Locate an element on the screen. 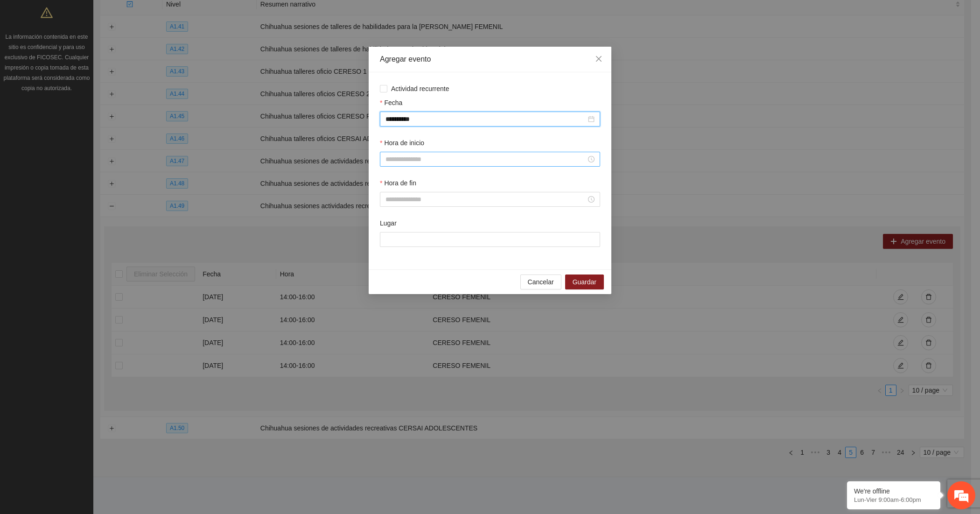 The width and height of the screenshot is (980, 514). textarea: Escriba su mensaje aquí y haga clic en “Enviar” is located at coordinates (91, 271).